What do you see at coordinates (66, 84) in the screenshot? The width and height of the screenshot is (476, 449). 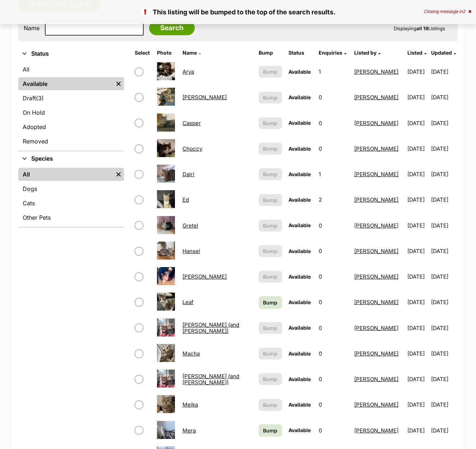 I see `a: Available` at bounding box center [66, 84].